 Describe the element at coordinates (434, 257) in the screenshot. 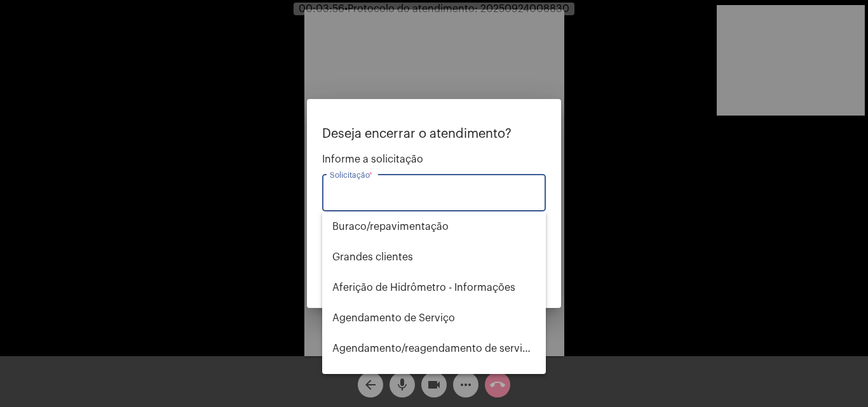

I see `span: ⁠Grandes clientes` at that location.